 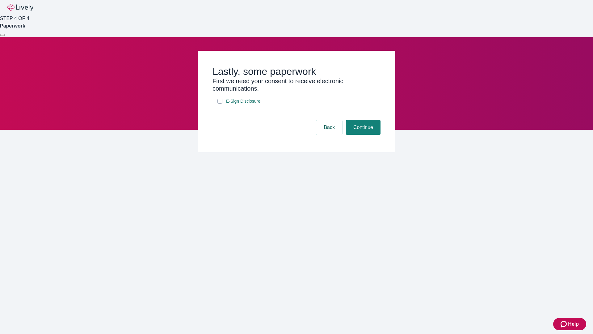 I want to click on h2: Lastly, some paperwork, so click(x=297, y=71).